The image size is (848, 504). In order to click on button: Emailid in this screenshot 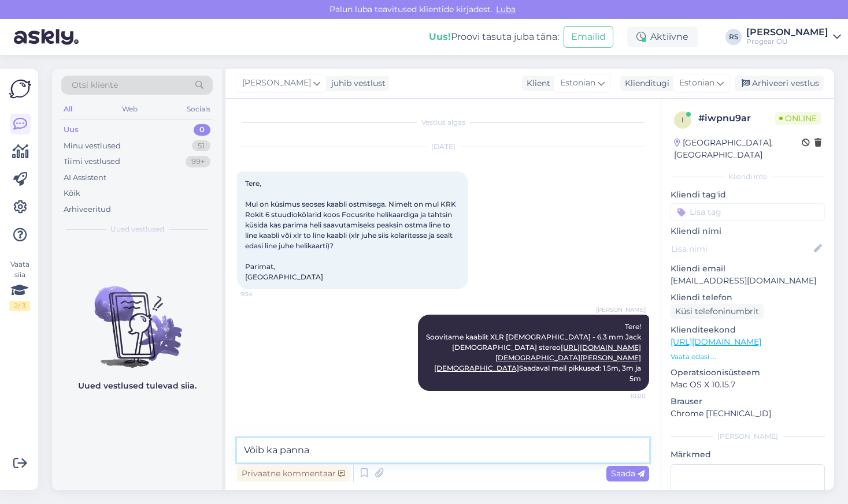, I will do `click(589, 37)`.